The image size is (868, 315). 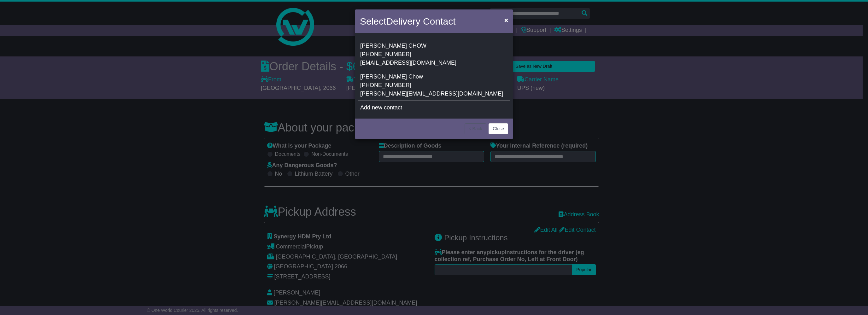 I want to click on h4: Select, so click(x=407, y=21).